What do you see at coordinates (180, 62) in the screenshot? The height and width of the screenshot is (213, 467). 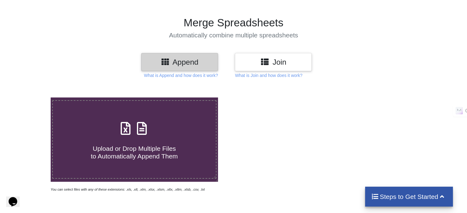 I see `h3: Append` at bounding box center [180, 62].